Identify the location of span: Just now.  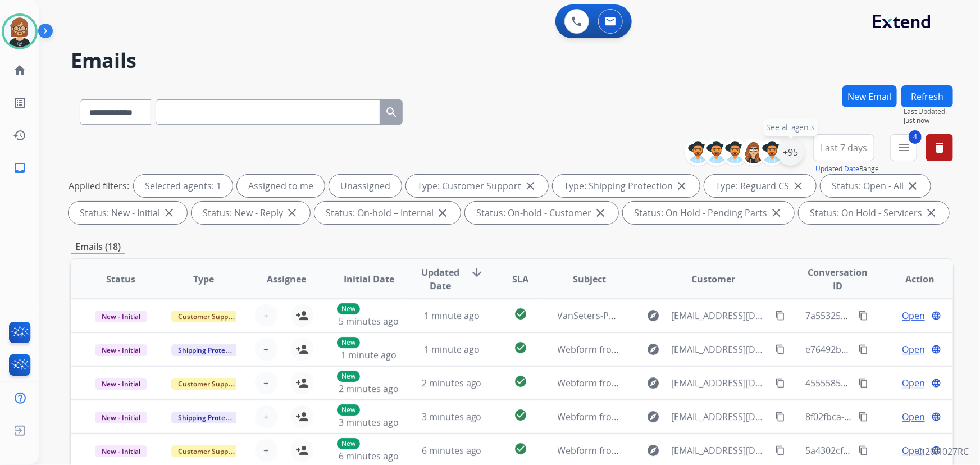
(929, 120).